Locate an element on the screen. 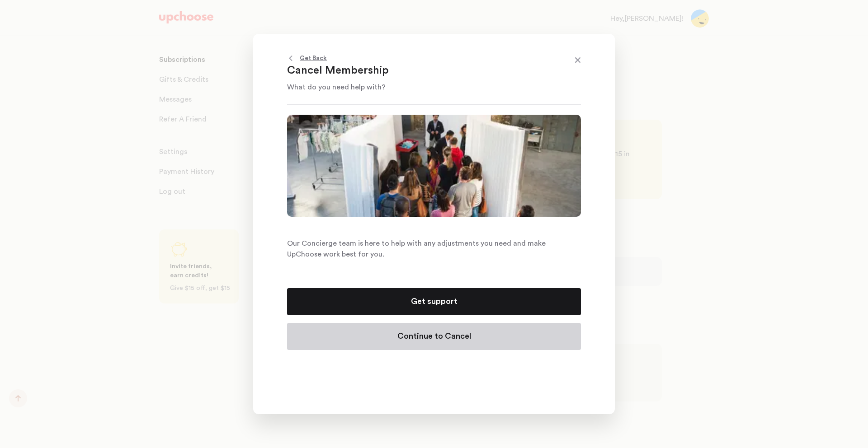  p: Cancel Membership is located at coordinates (422, 71).